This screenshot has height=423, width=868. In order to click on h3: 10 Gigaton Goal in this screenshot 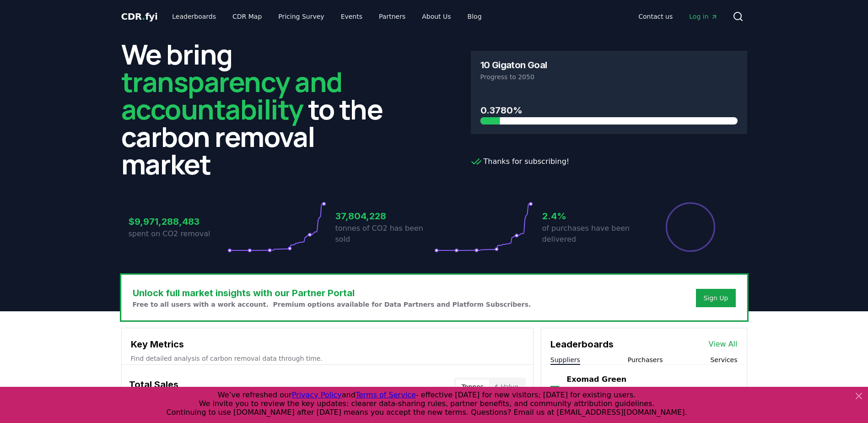, I will do `click(514, 65)`.